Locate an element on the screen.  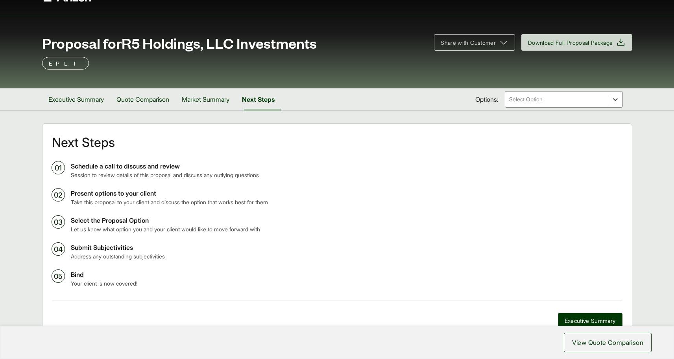
button: Download Full Proposal Package is located at coordinates (576, 42).